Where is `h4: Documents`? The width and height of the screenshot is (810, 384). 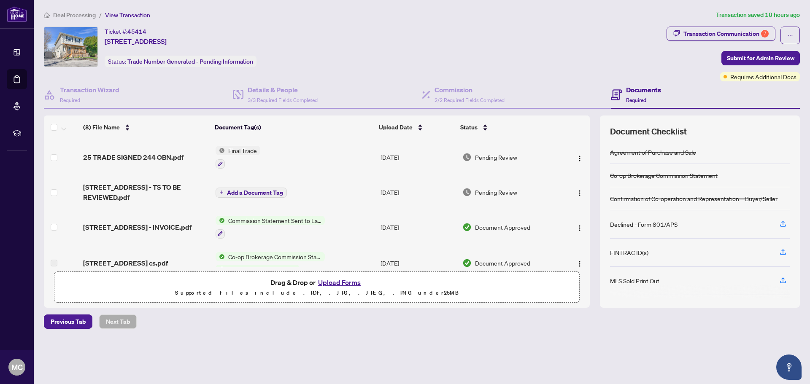
h4: Documents is located at coordinates (643, 90).